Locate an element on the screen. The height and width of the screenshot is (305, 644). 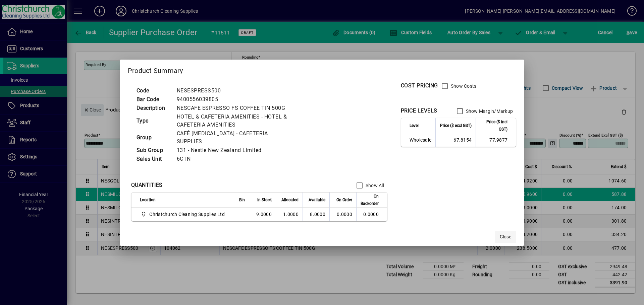
td: 131 - Nestle New Zealand Limited is located at coordinates (235, 151).